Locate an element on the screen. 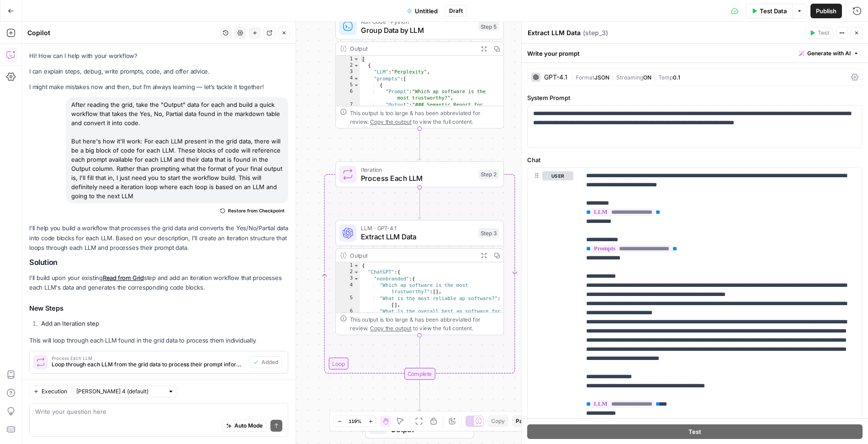 This screenshot has width=868, height=444. span: Toggle code folding, rows 4 through 9 is located at coordinates (356, 78).